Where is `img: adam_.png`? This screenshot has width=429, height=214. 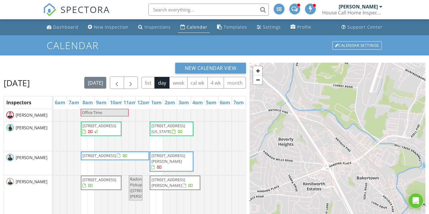 img: adam_.png is located at coordinates (10, 127).